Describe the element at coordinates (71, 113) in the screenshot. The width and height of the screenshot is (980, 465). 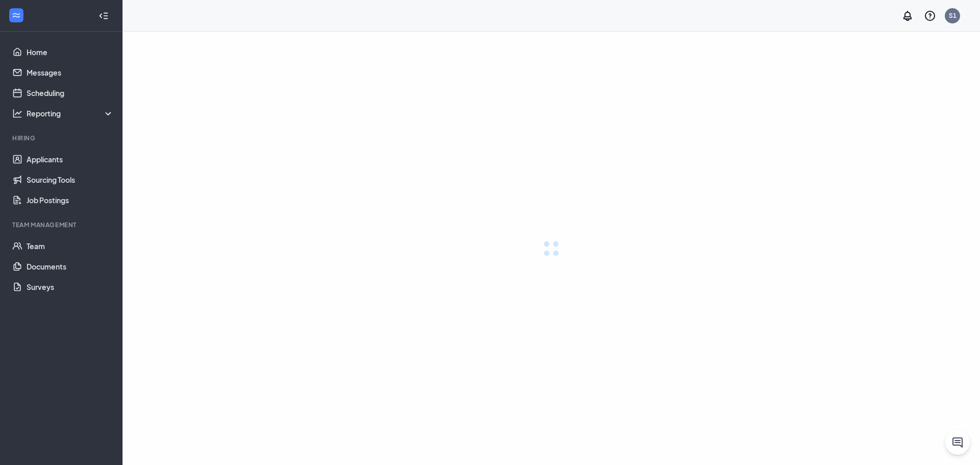
I see `div: Reporting` at that location.